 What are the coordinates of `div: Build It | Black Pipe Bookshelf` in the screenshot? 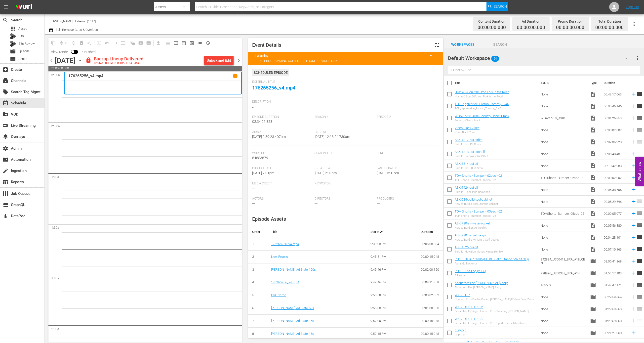 It's located at (472, 192).